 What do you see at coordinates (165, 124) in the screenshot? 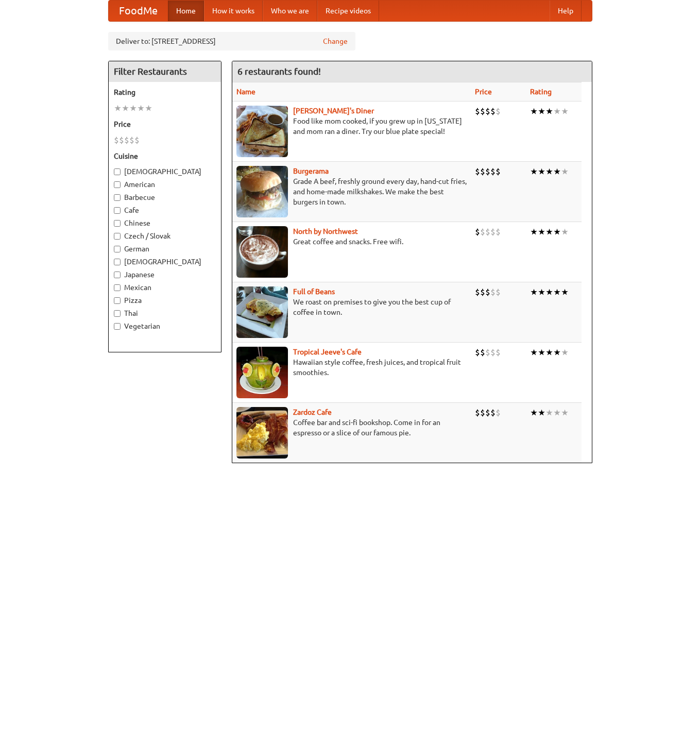
I see `h5: Price` at bounding box center [165, 124].